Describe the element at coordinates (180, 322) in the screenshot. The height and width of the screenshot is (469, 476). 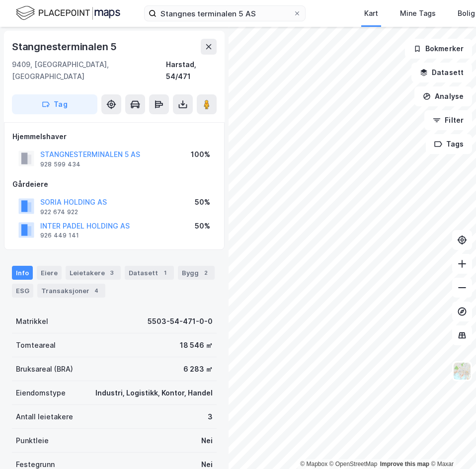
I see `div: 5503-54-471-0-0` at that location.